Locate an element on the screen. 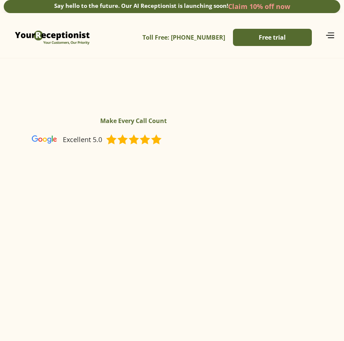  a: Claim 10% off now is located at coordinates (259, 6).